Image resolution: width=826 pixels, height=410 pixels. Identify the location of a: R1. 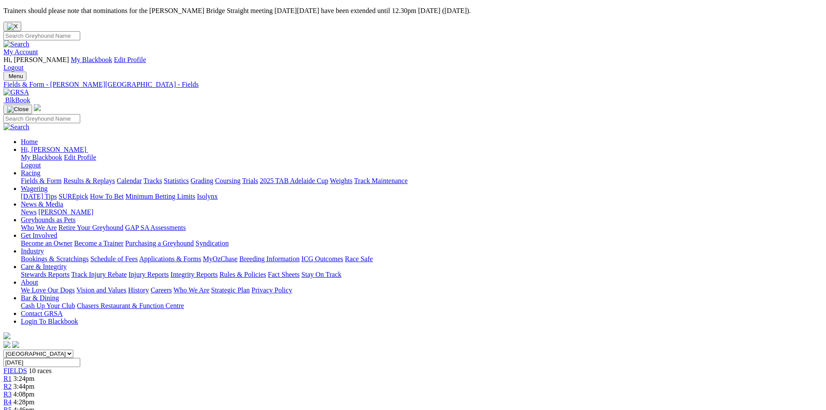
(7, 378).